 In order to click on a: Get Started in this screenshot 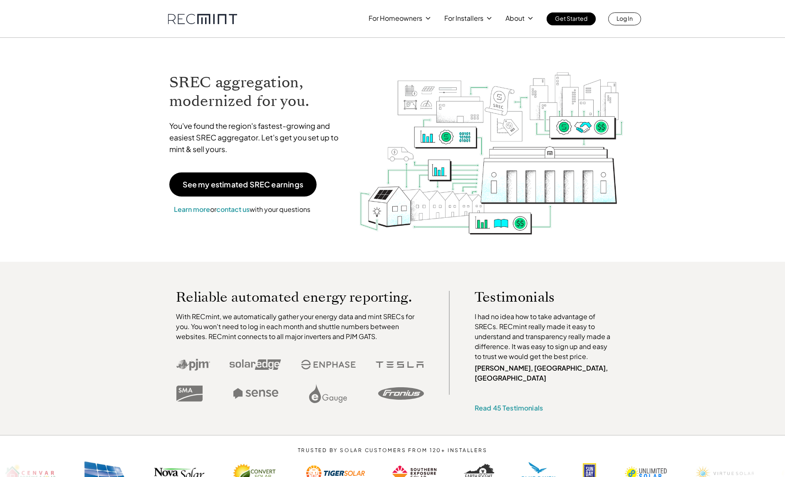, I will do `click(571, 19)`.